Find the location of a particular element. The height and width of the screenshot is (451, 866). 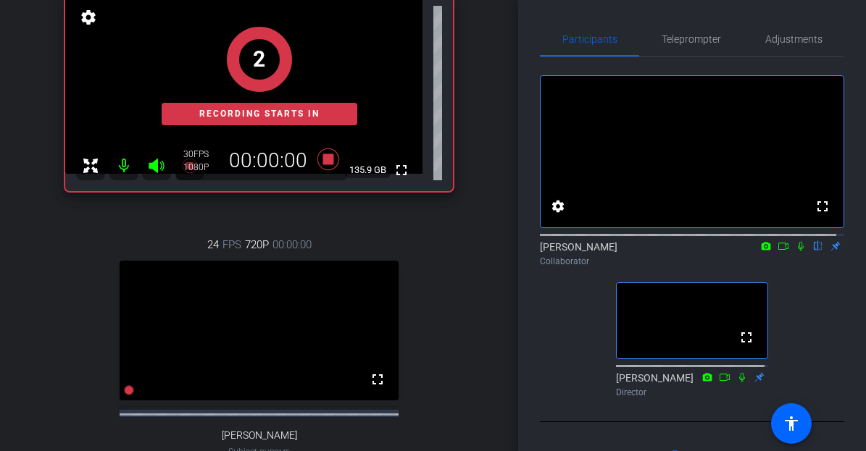

div: Recording starts in is located at coordinates (259, 114).